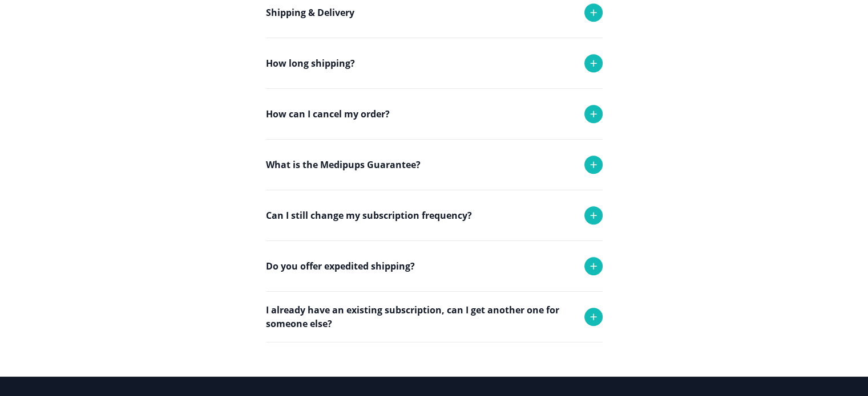  Describe the element at coordinates (434, 111) in the screenshot. I see `div: Each order takes 1-2 business days to be delivered.` at that location.